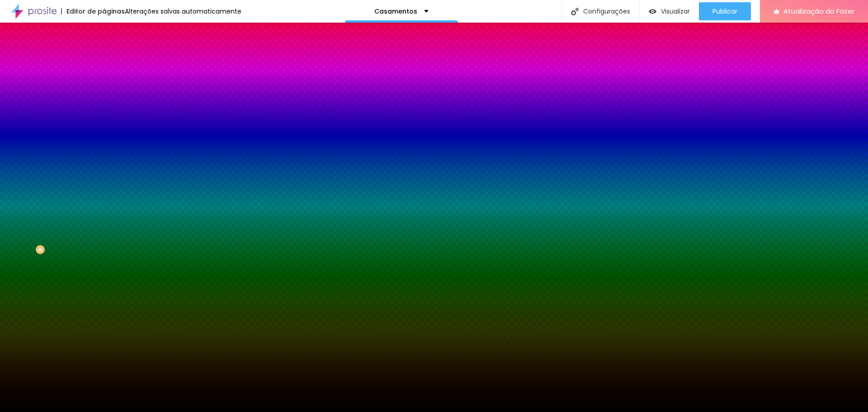 The width and height of the screenshot is (868, 412). What do you see at coordinates (669, 12) in the screenshot?
I see `button: Visualizar` at bounding box center [669, 12].